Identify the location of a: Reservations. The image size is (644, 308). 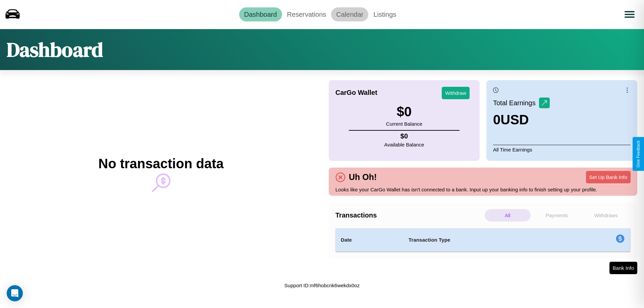
(306, 14).